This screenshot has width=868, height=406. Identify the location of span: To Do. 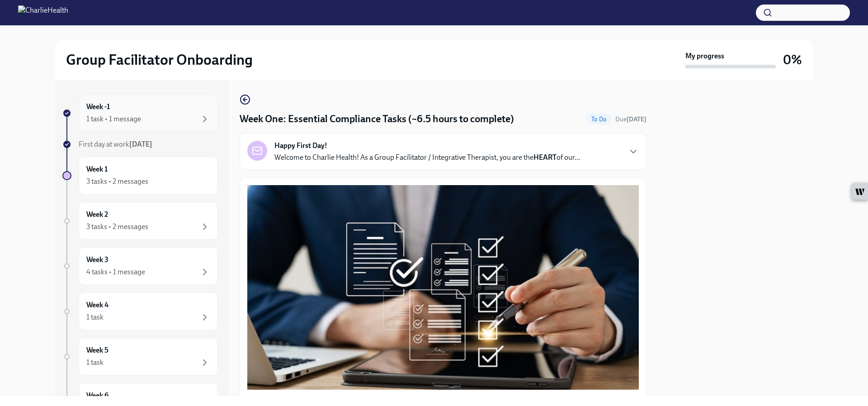
(598, 119).